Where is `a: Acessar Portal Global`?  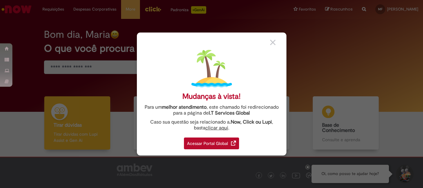 a: Acessar Portal Global is located at coordinates (211, 141).